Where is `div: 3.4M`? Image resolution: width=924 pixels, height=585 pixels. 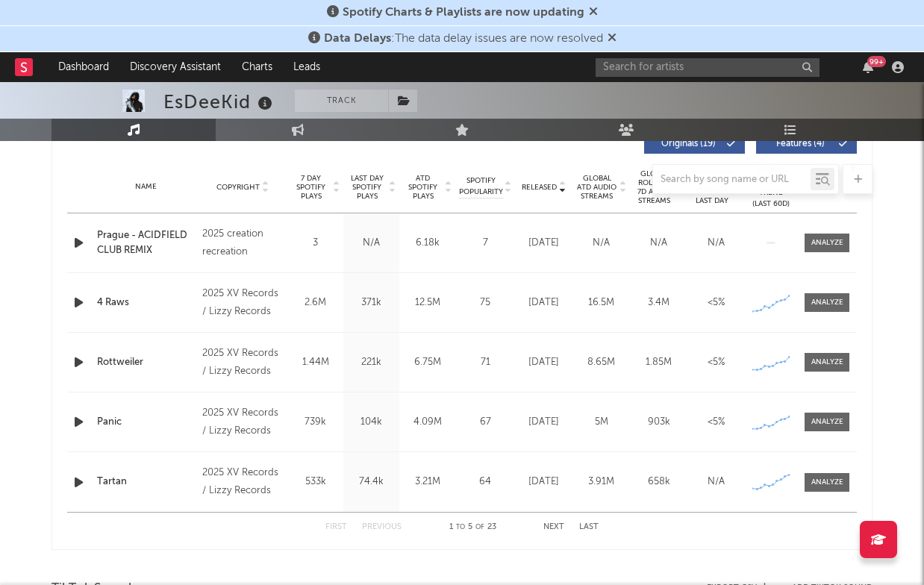 div: 3.4M is located at coordinates (659, 303).